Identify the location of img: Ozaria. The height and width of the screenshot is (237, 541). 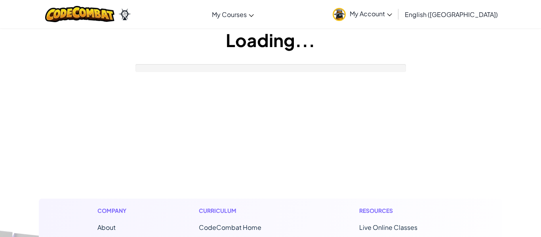
(125, 14).